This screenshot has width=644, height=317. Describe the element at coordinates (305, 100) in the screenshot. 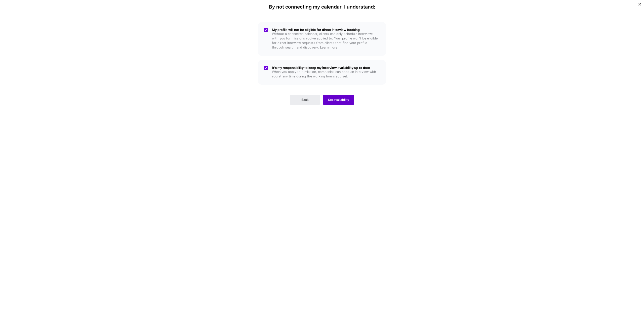

I see `span: Back` at that location.